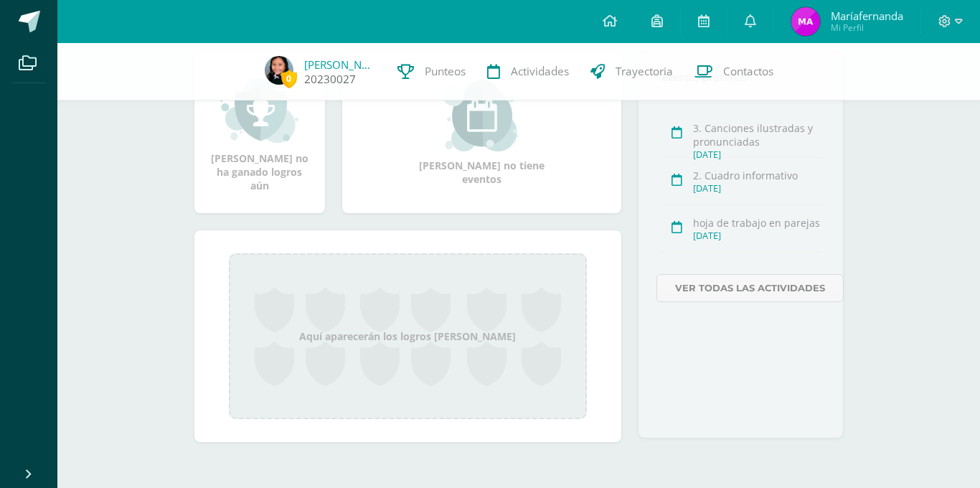  Describe the element at coordinates (734, 72) in the screenshot. I see `a: Contactos` at that location.